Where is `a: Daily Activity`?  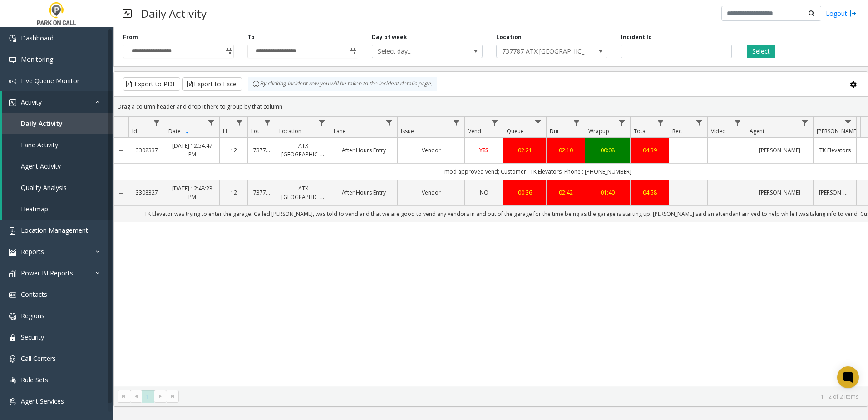
a: Daily Activity is located at coordinates (58, 123).